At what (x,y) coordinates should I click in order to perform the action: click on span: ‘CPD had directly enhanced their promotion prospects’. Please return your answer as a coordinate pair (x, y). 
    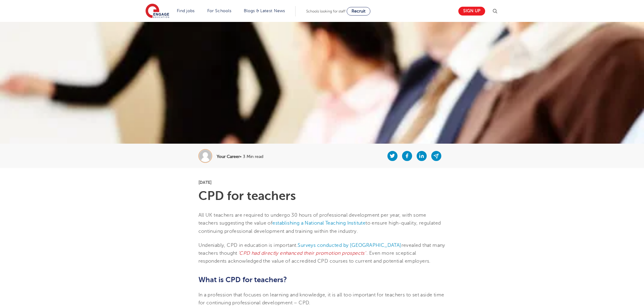
    Looking at the image, I should click on (302, 253).